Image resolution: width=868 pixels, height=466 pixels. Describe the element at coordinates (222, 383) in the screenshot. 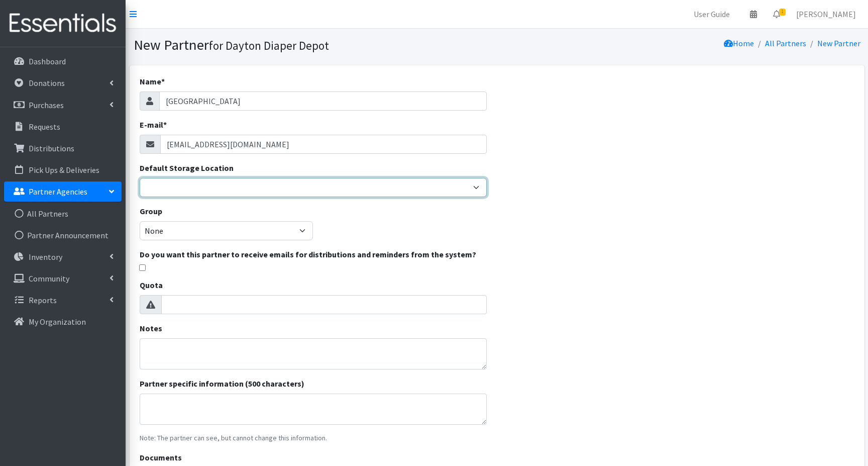

I see `label: Partner specific information (500 characters)` at that location.